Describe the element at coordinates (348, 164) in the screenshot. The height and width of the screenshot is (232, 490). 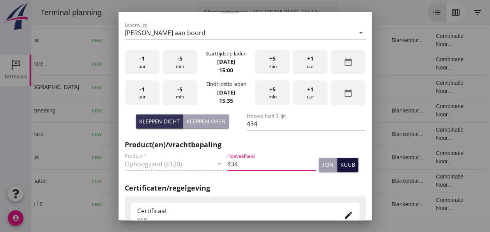
I see `div: kuub` at that location.